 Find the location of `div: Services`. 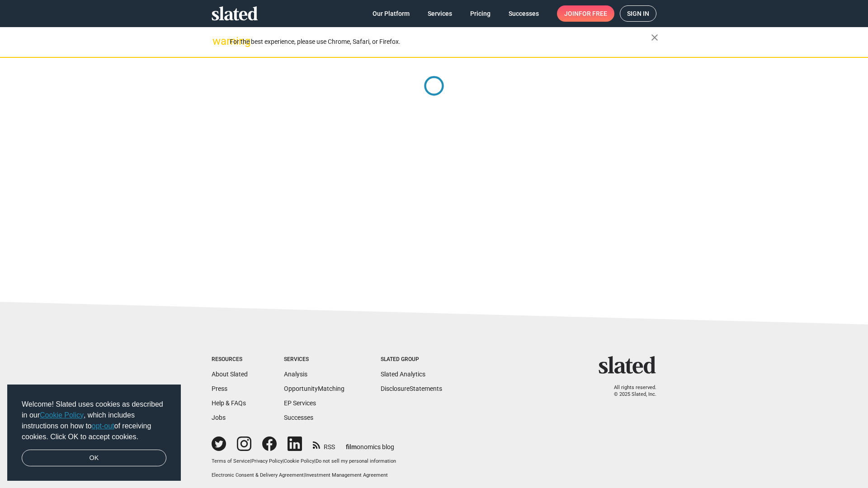

div: Services is located at coordinates (314, 360).